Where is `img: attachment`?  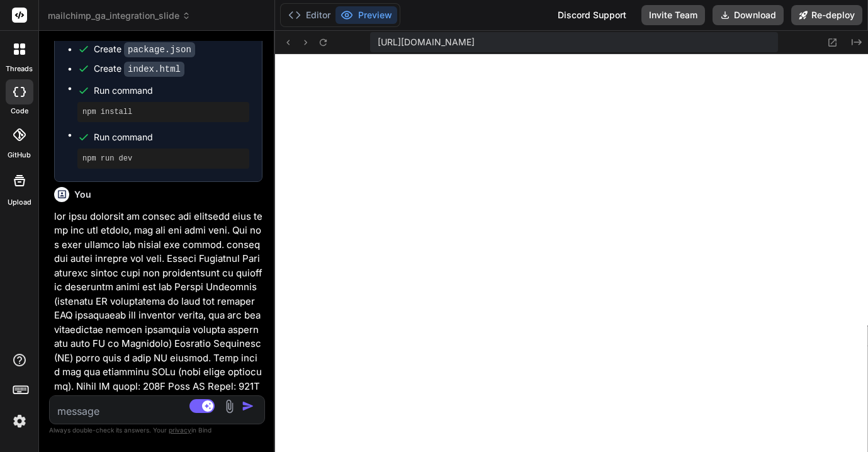 img: attachment is located at coordinates (229, 407).